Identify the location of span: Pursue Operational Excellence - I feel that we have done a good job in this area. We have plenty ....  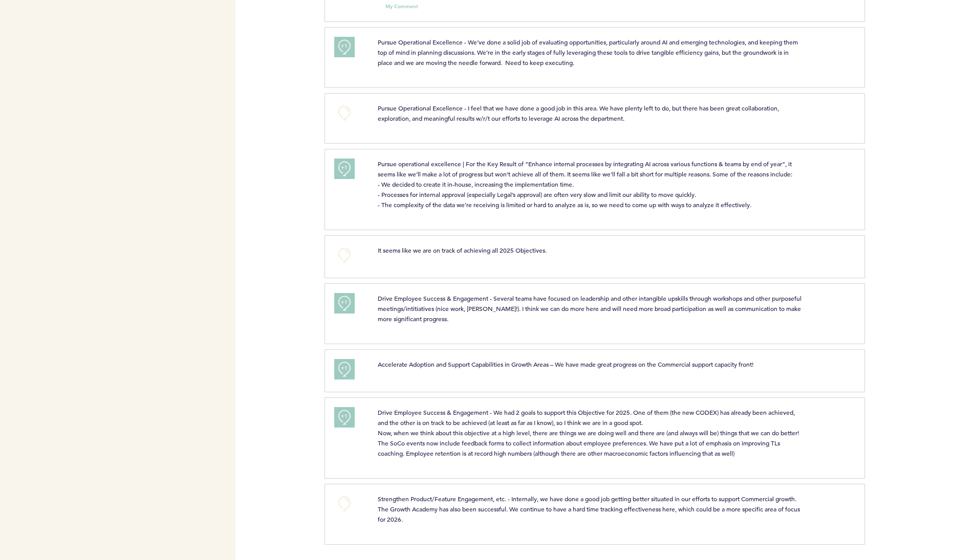
(579, 113).